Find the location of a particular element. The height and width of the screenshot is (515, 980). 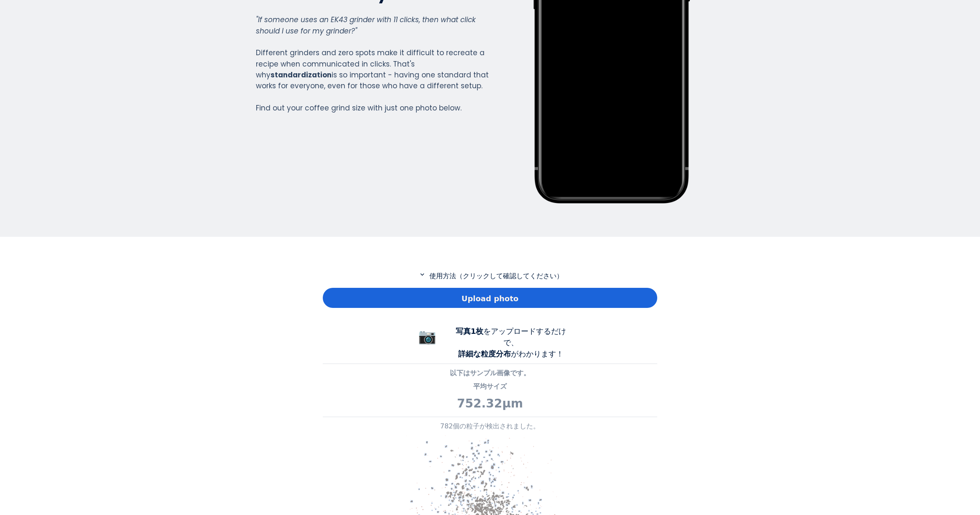

p: 以下はサンプル画像です。 is located at coordinates (490, 373).